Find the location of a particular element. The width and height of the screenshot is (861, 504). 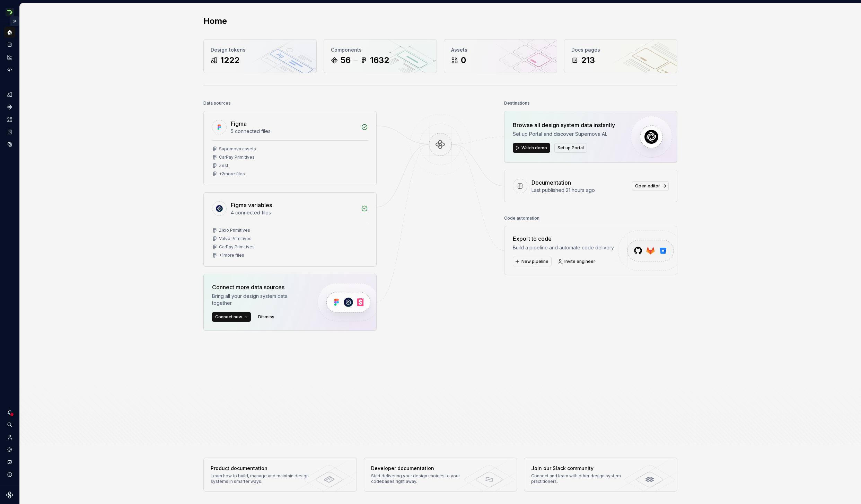

button: Contact support is located at coordinates (10, 462).